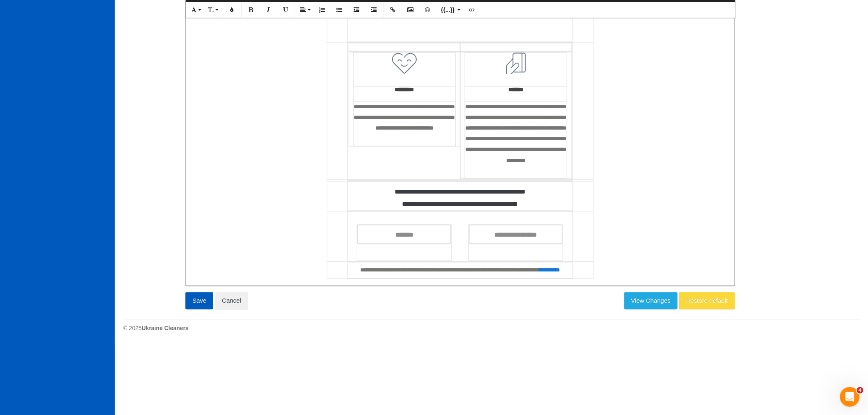 This screenshot has width=868, height=415. Describe the element at coordinates (860, 391) in the screenshot. I see `span: 4` at that location.